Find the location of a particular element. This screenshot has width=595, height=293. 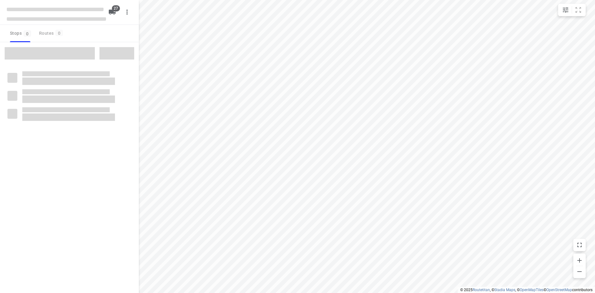

a: Stadia Maps is located at coordinates (505, 290).